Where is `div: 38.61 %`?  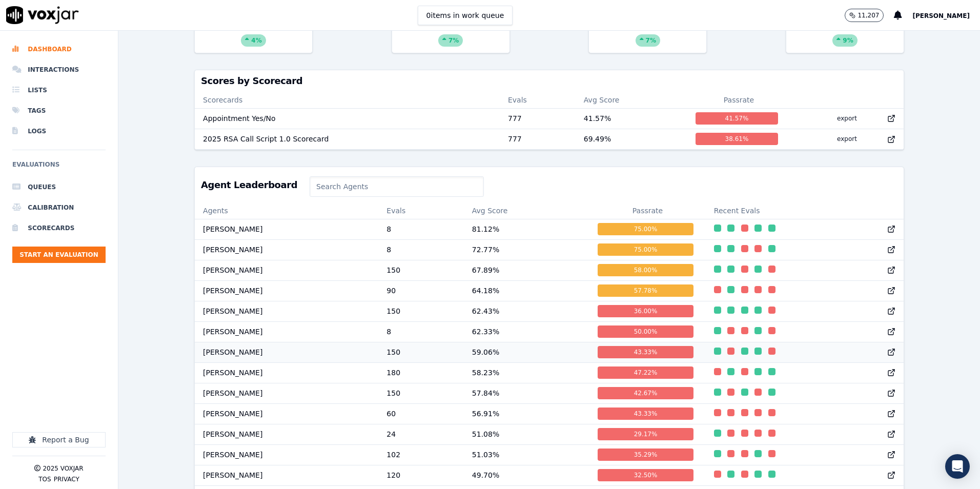
div: 38.61 % is located at coordinates (737, 139).